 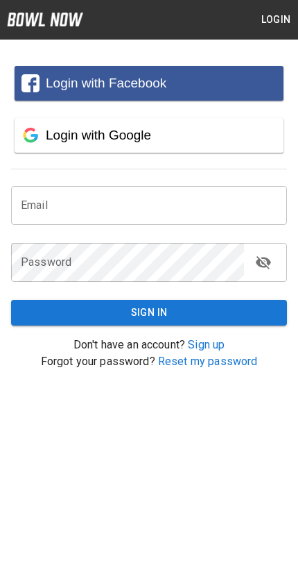 I want to click on button: Login, so click(x=276, y=19).